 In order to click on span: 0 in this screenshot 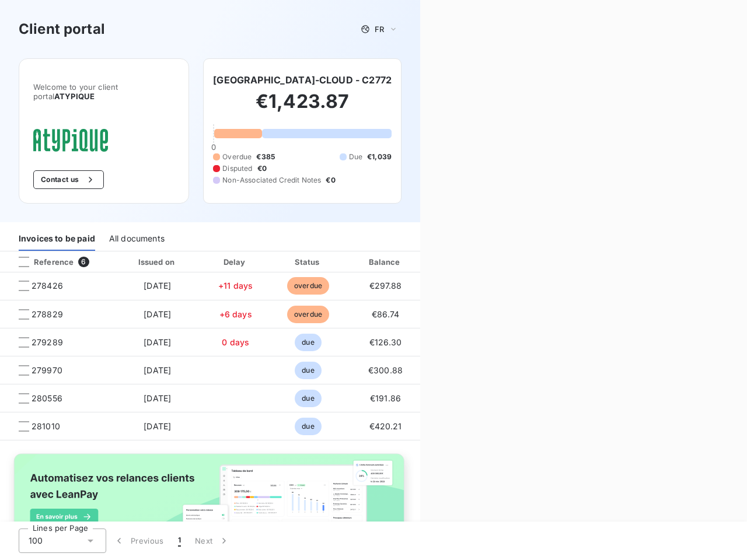, I will do `click(214, 147)`.